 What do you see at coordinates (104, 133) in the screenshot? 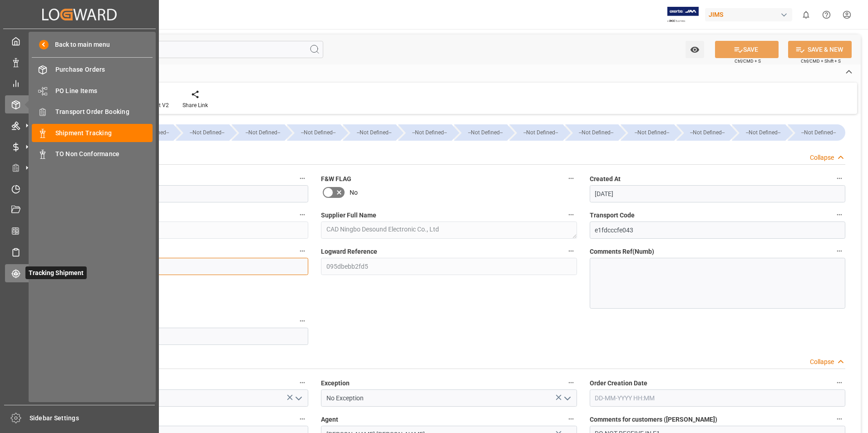
I see `span: Shipment Tracking` at bounding box center [104, 133].